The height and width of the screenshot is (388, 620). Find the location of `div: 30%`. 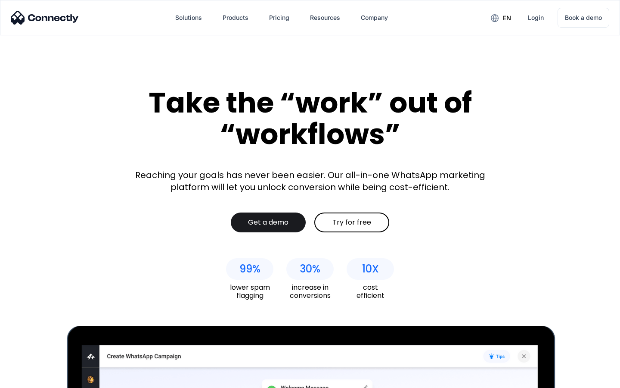

div: 30% is located at coordinates (310, 269).